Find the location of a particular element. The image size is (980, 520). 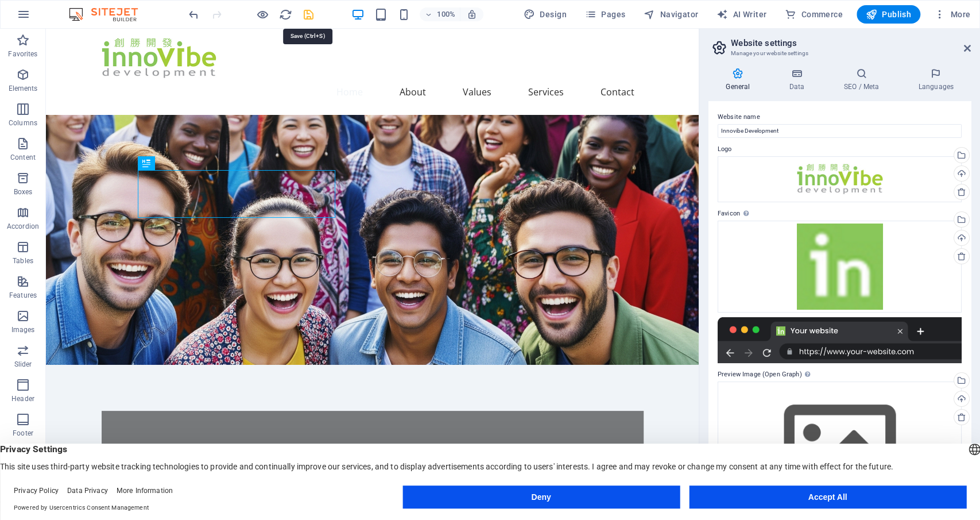

span: Commerce is located at coordinates (814, 14).